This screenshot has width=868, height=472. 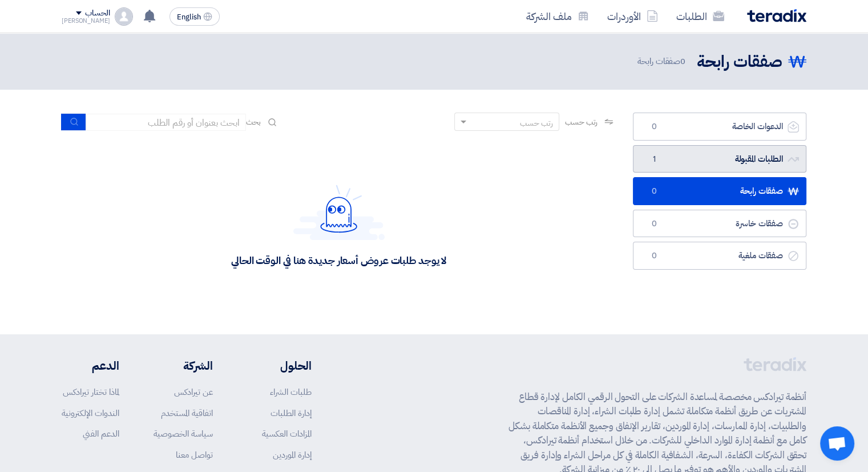 What do you see at coordinates (91, 392) in the screenshot?
I see `a: لماذا تختار تيرادكس` at bounding box center [91, 392].